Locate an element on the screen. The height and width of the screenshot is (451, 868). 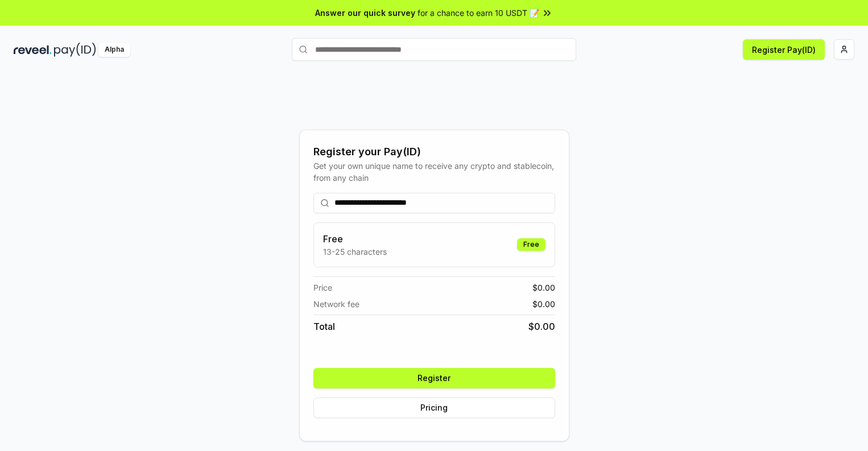
div: Register your Pay(ID) is located at coordinates (434, 152).